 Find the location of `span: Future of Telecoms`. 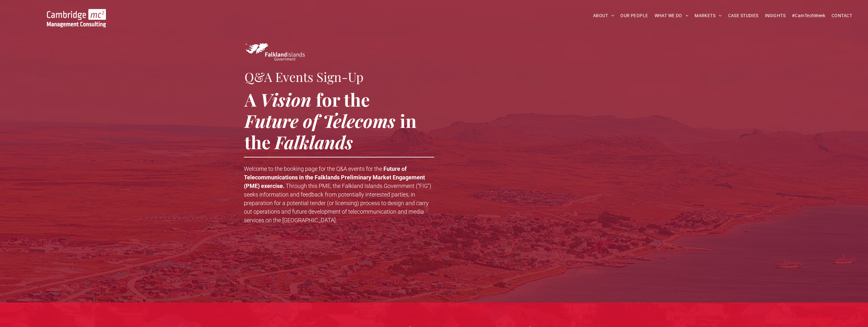

span: Future of Telecoms is located at coordinates (320, 120).